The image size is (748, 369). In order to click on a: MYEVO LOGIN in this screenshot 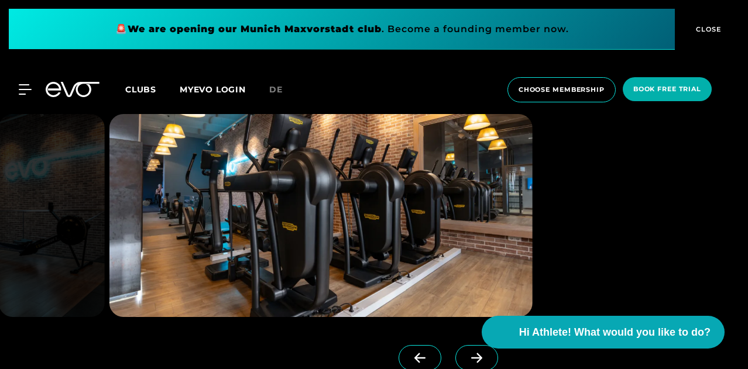, I will do `click(212, 90)`.